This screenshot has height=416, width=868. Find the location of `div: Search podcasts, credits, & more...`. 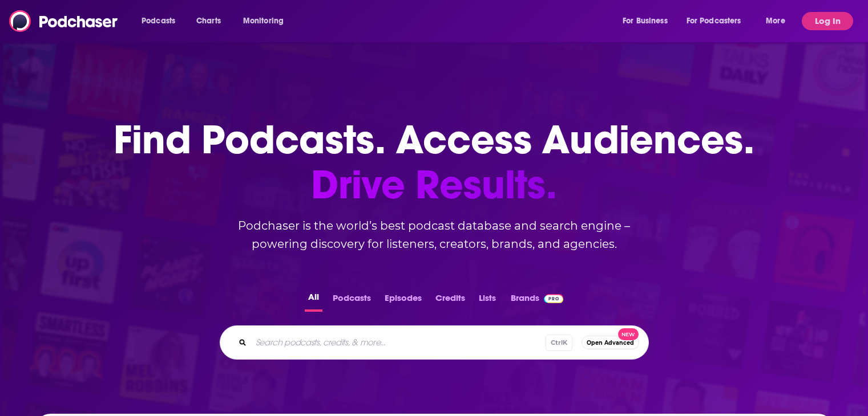

div: Search podcasts, credits, & more... is located at coordinates (434, 342).